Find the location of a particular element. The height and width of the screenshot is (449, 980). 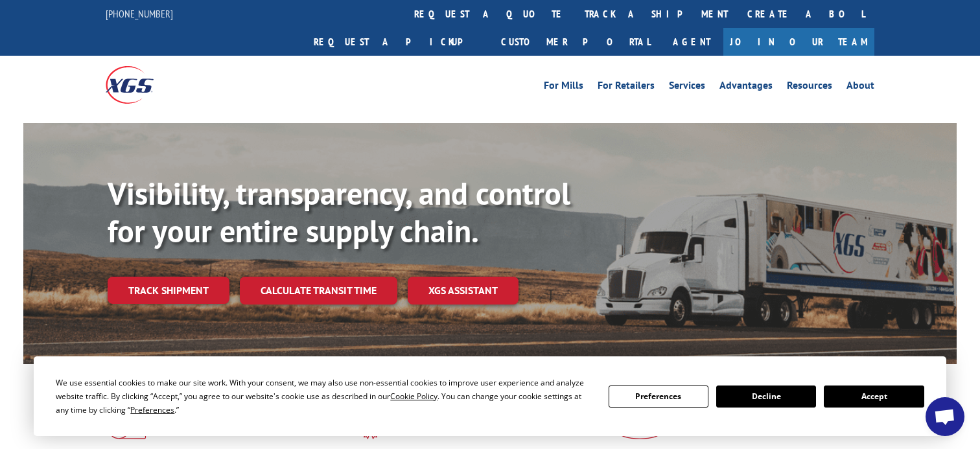

a: Calculate transit time is located at coordinates (318, 291).